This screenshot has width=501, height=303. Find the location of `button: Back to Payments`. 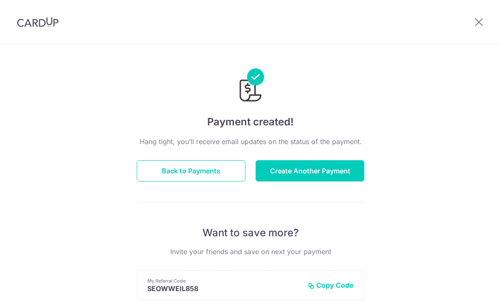

button: Back to Payments is located at coordinates (191, 171).